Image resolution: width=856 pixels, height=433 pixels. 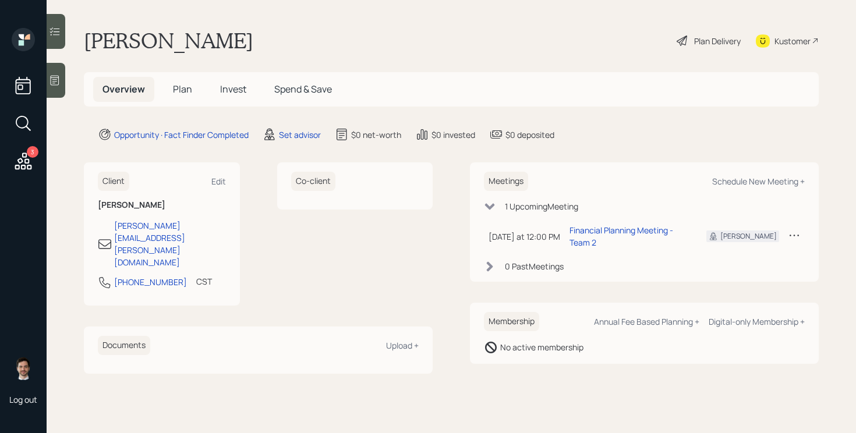 What do you see at coordinates (793, 41) in the screenshot?
I see `div: Kustomer` at bounding box center [793, 41].